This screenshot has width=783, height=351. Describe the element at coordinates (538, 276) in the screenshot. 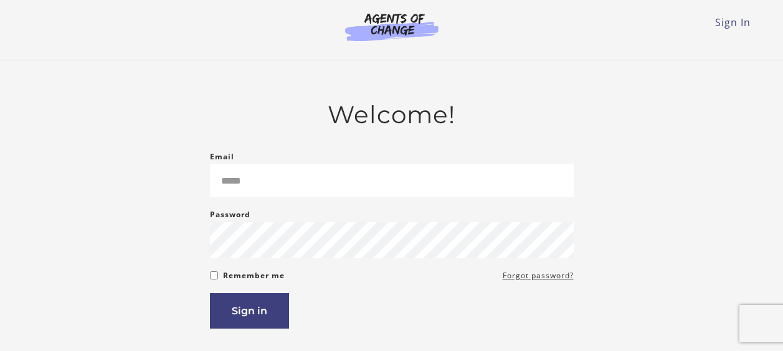

I see `a: Forgot password?` at that location.